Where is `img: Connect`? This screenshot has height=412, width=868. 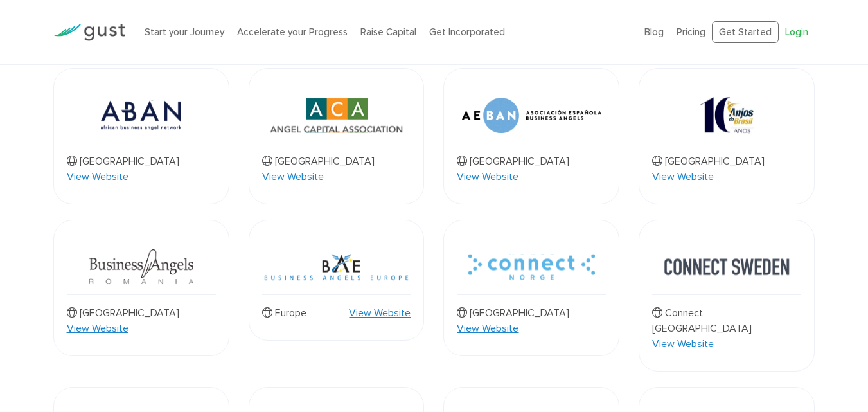
img: Connect is located at coordinates (532, 267).